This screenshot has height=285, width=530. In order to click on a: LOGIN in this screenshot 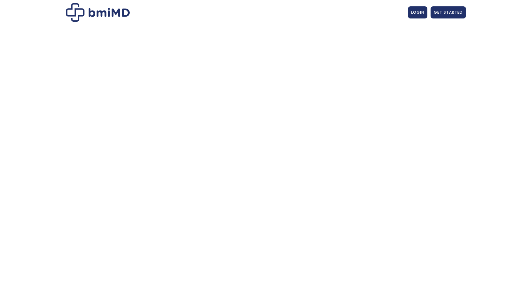, I will do `click(417, 12)`.